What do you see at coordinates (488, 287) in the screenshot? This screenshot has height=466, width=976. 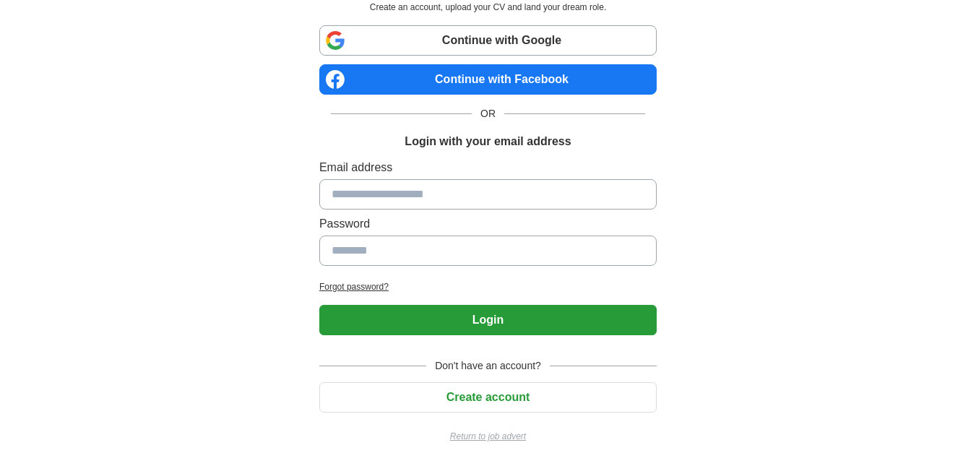 I see `a: Forgot password?` at bounding box center [488, 287].